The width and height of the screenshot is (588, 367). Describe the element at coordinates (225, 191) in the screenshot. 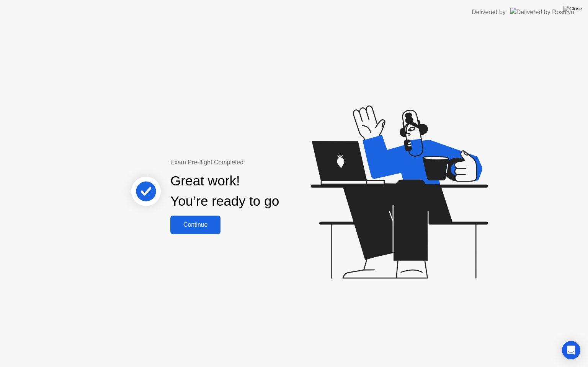

I see `div: Great work! You’re ready to go` at that location.